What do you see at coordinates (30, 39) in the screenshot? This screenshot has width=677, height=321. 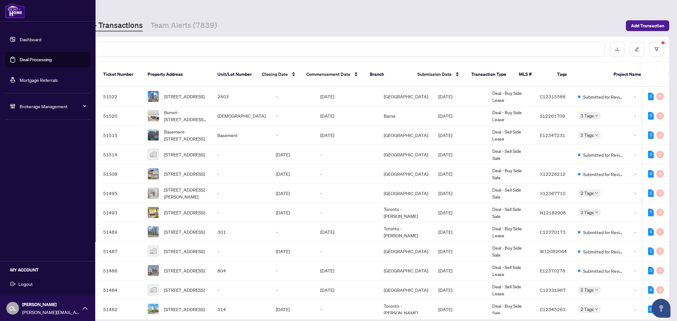 I see `a: Dashboard` at bounding box center [30, 39].